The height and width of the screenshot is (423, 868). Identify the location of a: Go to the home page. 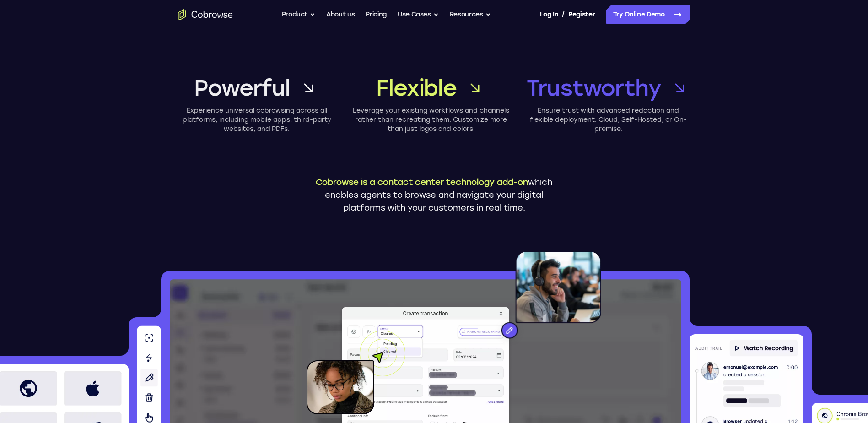
(206, 14).